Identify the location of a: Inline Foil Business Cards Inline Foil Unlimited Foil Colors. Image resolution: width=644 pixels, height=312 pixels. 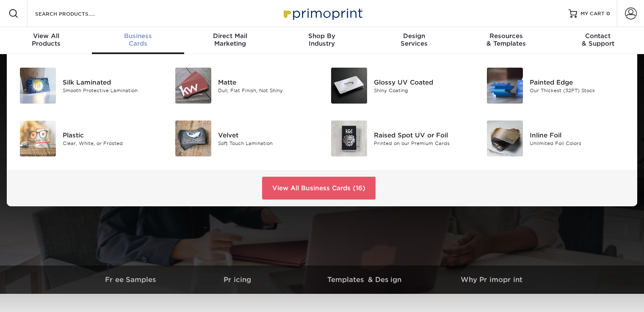
(555, 138).